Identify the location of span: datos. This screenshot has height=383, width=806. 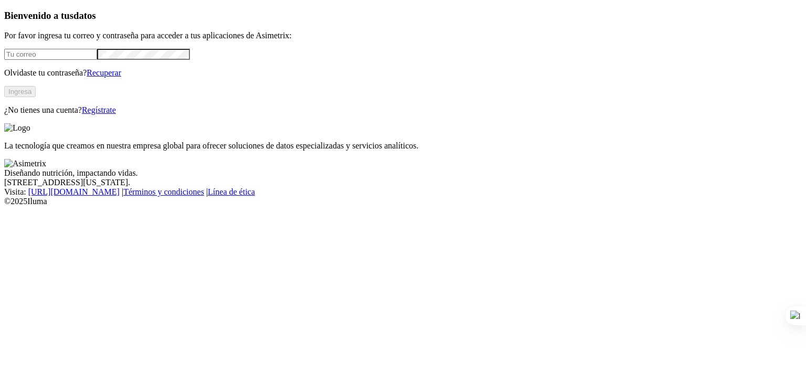
(85, 15).